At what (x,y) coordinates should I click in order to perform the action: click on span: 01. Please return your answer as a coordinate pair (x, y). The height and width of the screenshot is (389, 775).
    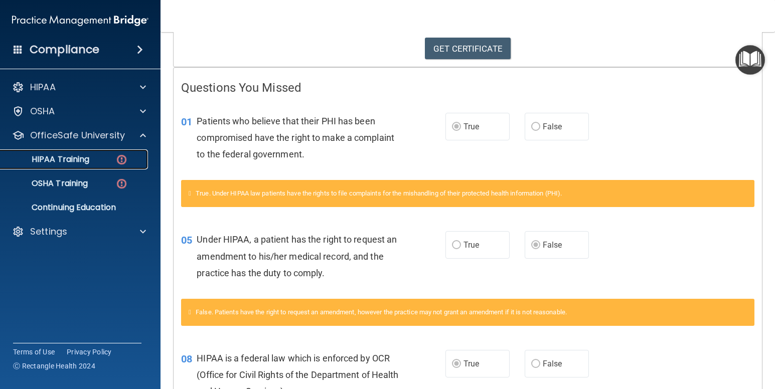
    Looking at the image, I should click on (187, 122).